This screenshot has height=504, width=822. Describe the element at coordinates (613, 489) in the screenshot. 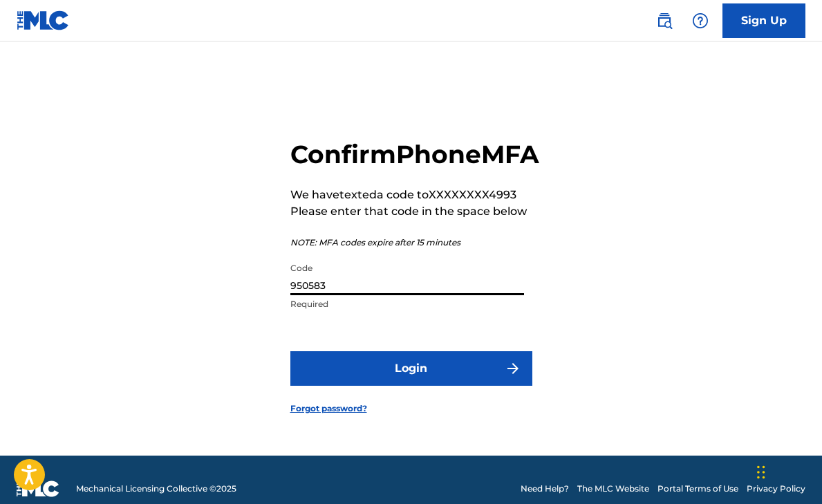

I see `a: The MLC Website` at that location.